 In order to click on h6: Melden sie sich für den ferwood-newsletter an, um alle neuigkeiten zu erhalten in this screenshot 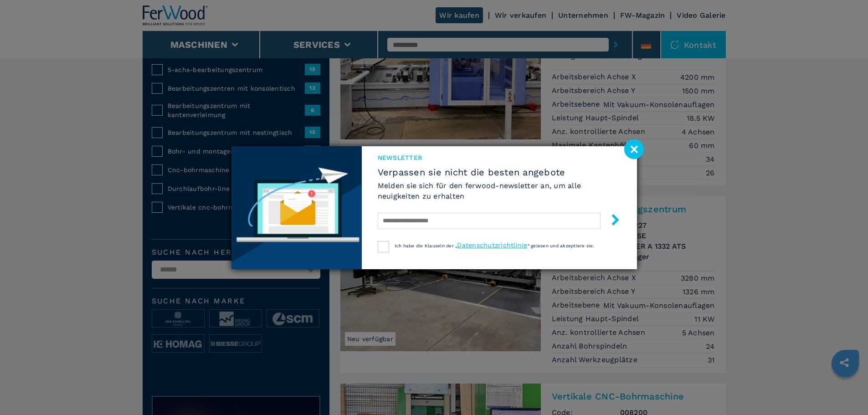, I will do `click(499, 191)`.